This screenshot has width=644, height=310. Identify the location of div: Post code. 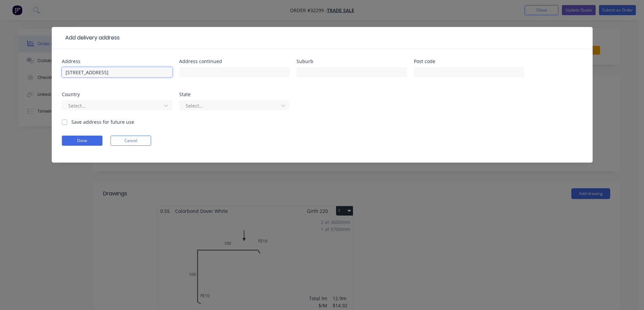
(469, 62).